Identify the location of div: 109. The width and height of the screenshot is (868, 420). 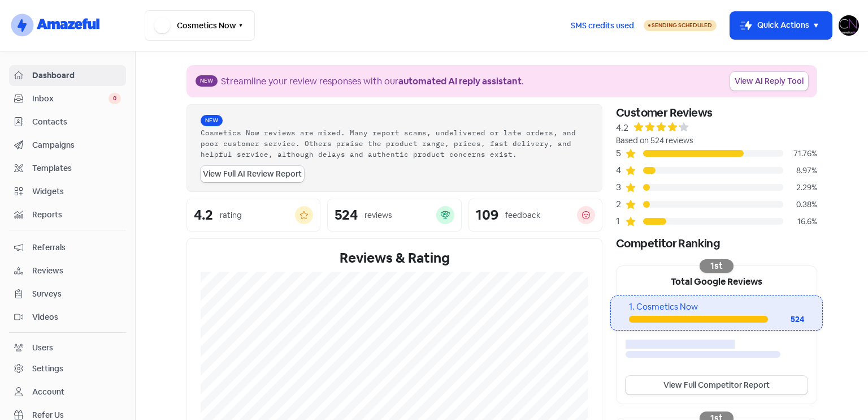
(487, 215).